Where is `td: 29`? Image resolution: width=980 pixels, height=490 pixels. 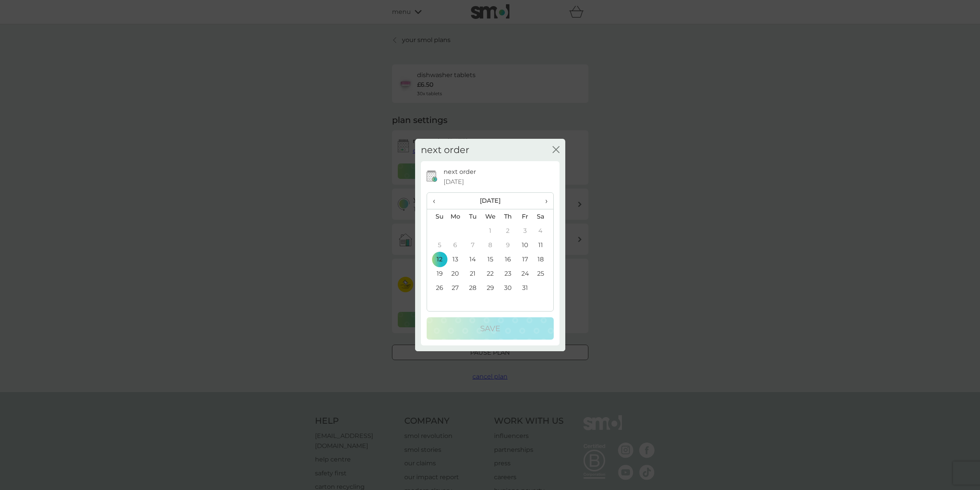
td: 29 is located at coordinates (490, 288).